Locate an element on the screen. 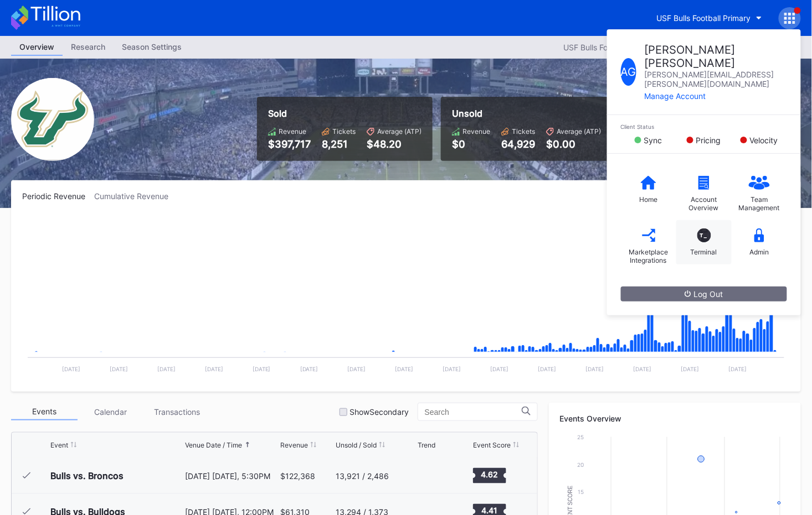 The image size is (812, 515). div: USF Bulls Football Primary 2025 is located at coordinates (621, 47).